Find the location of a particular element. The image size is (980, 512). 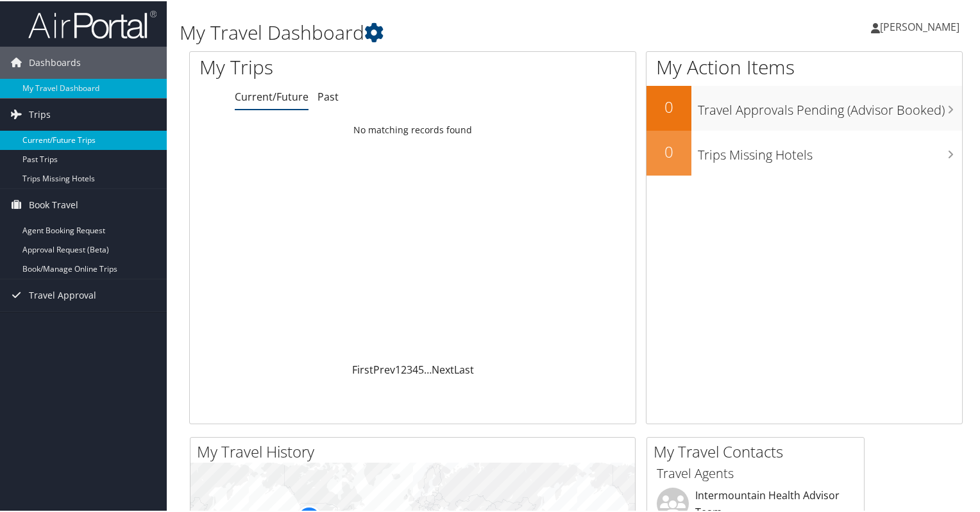

h1: My Travel Dashboard is located at coordinates (444, 31).